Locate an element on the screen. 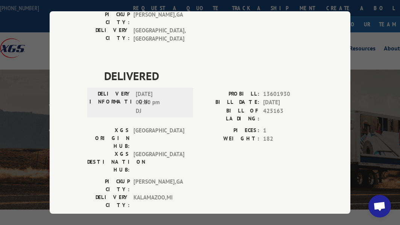 This screenshot has width=400, height=225. label: DELIVERY INFORMATION: is located at coordinates (111, 102).